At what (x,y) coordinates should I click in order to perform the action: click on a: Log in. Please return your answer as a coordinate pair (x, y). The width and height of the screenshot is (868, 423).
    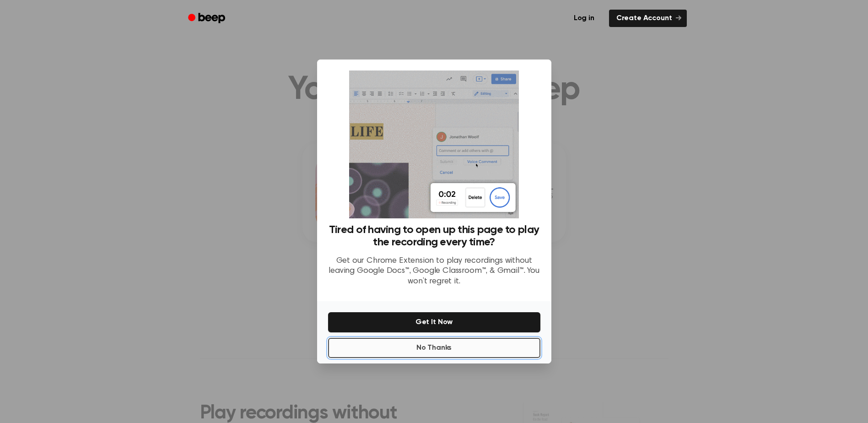
    Looking at the image, I should click on (584, 19).